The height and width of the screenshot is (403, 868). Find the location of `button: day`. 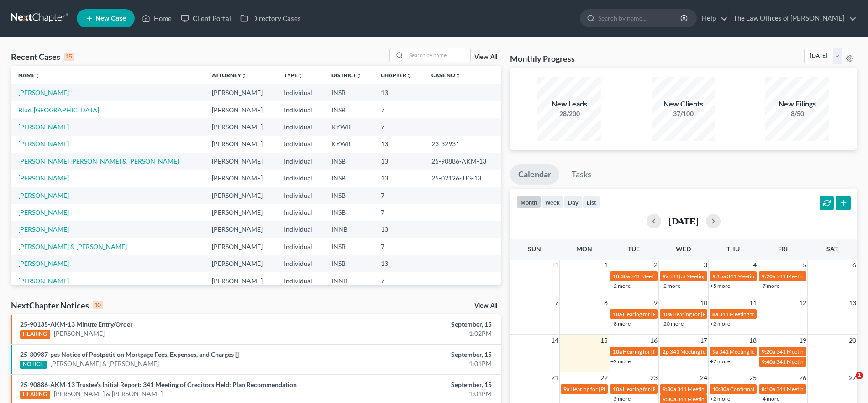

button: day is located at coordinates (573, 202).